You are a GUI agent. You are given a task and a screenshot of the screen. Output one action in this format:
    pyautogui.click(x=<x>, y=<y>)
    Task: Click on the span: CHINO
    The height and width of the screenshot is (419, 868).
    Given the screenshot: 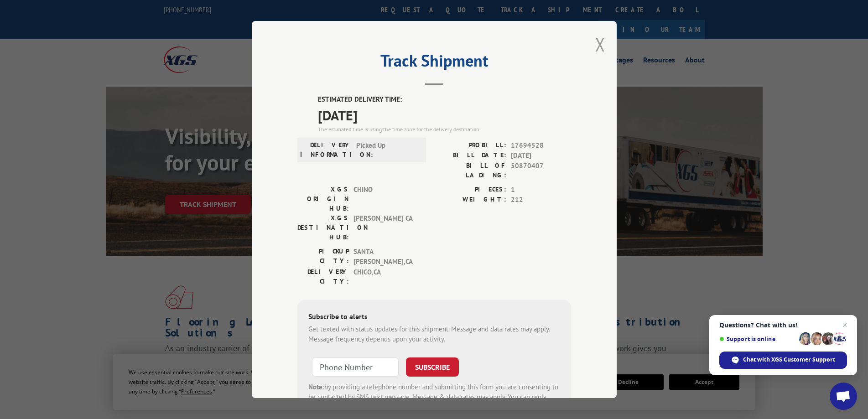 What is the action you would take?
    pyautogui.click(x=384, y=199)
    